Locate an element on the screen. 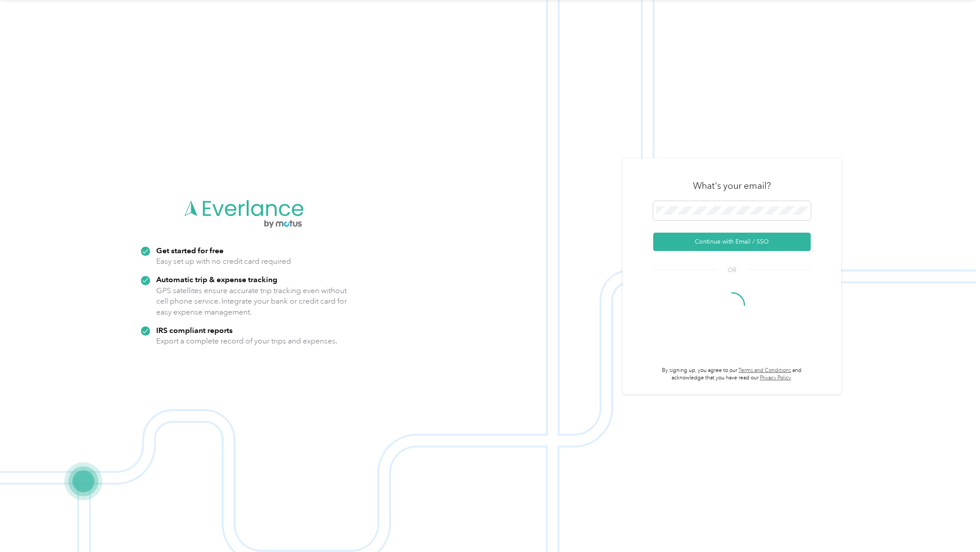  a: Privacy Policy is located at coordinates (776, 377).